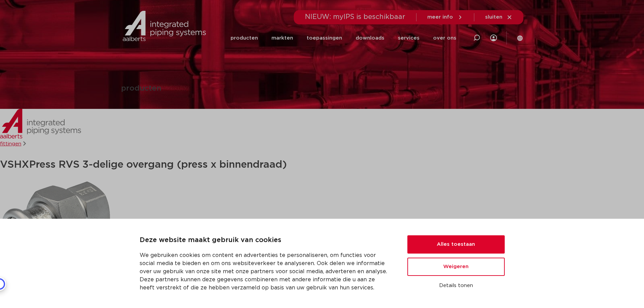 This screenshot has width=644, height=308. Describe the element at coordinates (498, 18) in the screenshot. I see `a: sluiten` at that location.